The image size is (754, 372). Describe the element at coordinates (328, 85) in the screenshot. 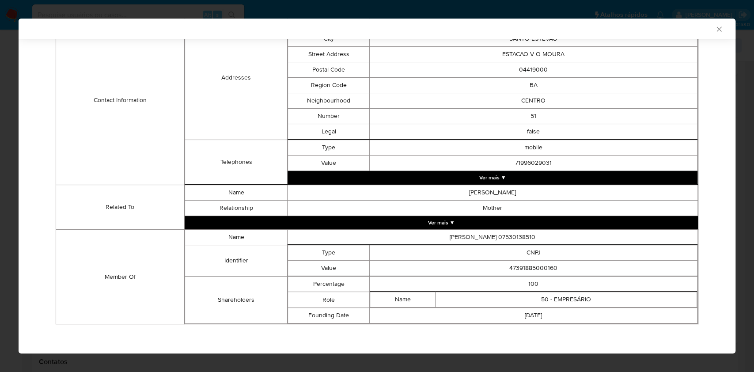

I see `td: Region Code` at that location.